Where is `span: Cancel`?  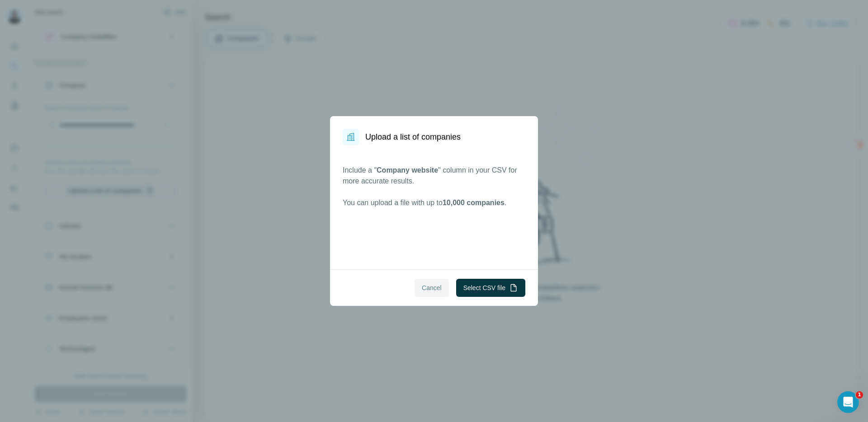 span: Cancel is located at coordinates (432, 288).